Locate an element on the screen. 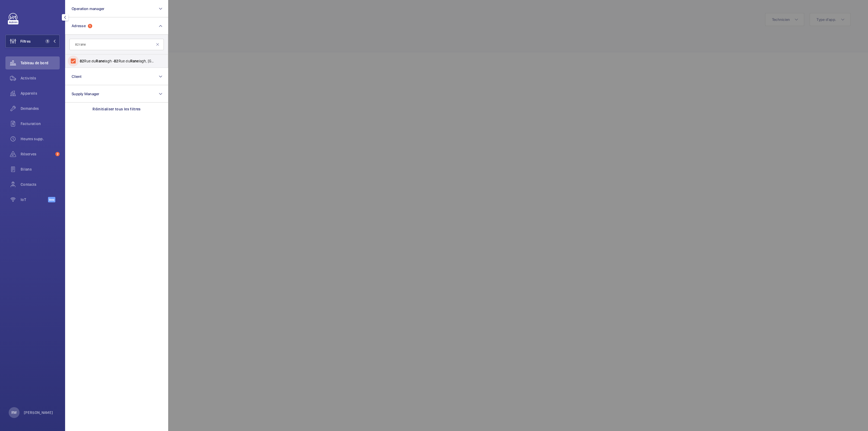 Image resolution: width=868 pixels, height=431 pixels. span: Beta is located at coordinates (52, 200).